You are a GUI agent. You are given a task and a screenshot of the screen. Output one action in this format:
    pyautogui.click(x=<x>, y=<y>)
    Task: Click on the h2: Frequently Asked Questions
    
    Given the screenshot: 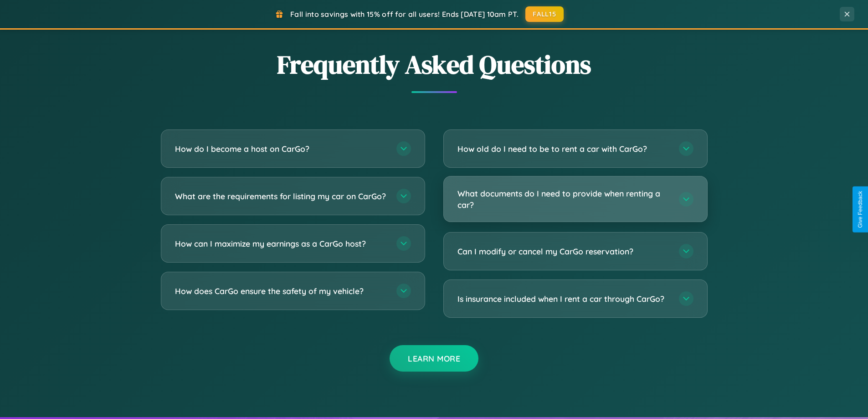 What is the action you would take?
    pyautogui.click(x=435, y=64)
    